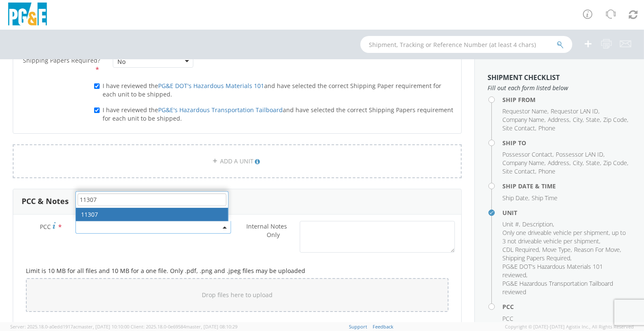  I want to click on strong: Shipment Checklist, so click(523, 77).